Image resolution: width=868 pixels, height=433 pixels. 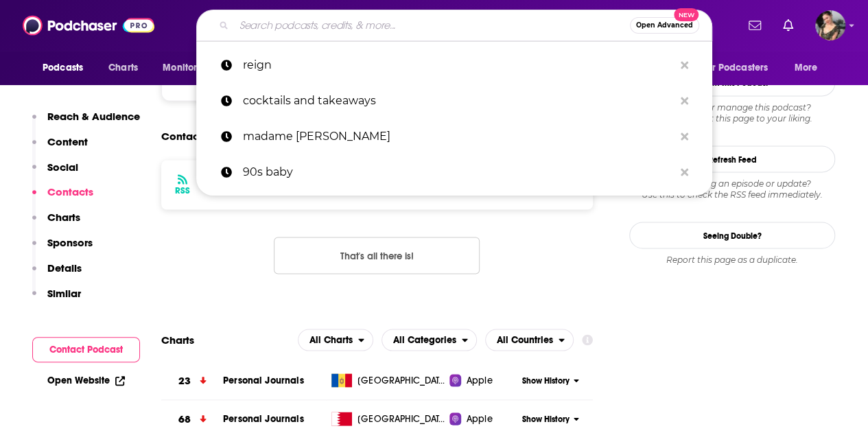 What do you see at coordinates (830, 25) in the screenshot?
I see `img: User Profile` at bounding box center [830, 25].